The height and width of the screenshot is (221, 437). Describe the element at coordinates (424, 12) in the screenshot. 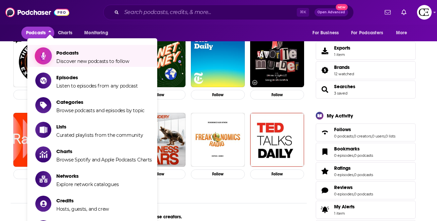

I see `img: User Profile` at that location.